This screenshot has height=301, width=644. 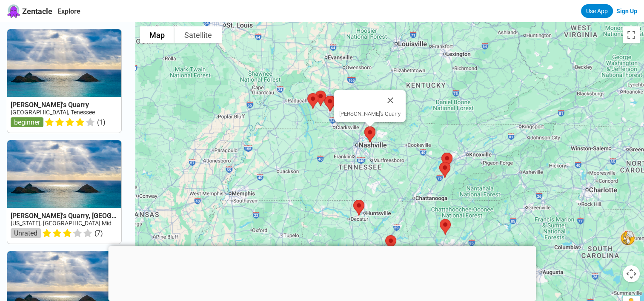 I want to click on img: Zentacle logo, so click(x=13, y=11).